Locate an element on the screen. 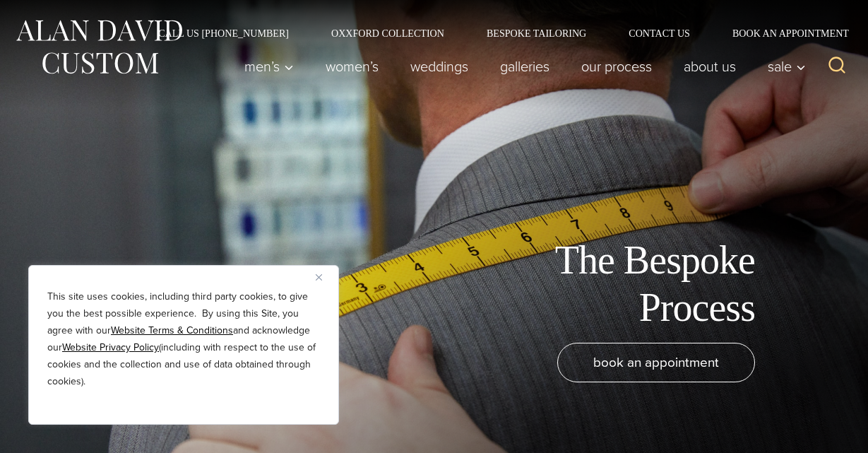  a: Bespoke Tailoring is located at coordinates (536, 33).